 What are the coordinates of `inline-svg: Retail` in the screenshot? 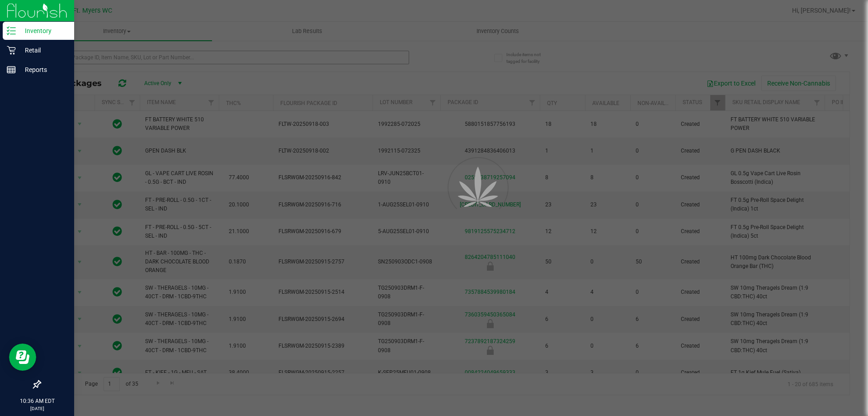 It's located at (12, 50).